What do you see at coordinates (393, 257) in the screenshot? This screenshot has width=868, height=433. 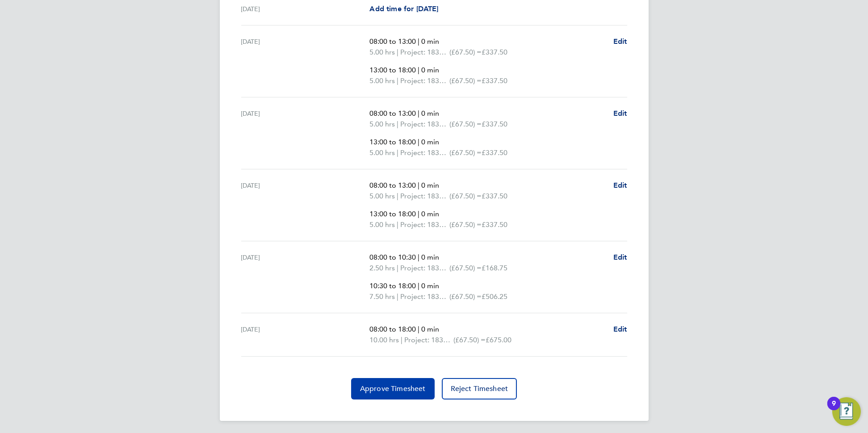 I see `span: 08:00 to 10:30` at bounding box center [393, 257].